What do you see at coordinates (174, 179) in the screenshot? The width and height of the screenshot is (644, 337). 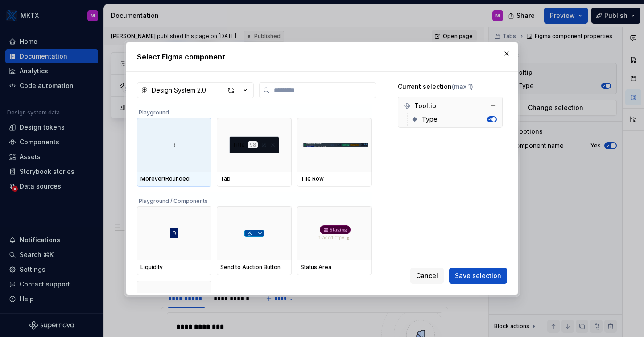 I see `div: MoreVertRounded` at bounding box center [174, 179].